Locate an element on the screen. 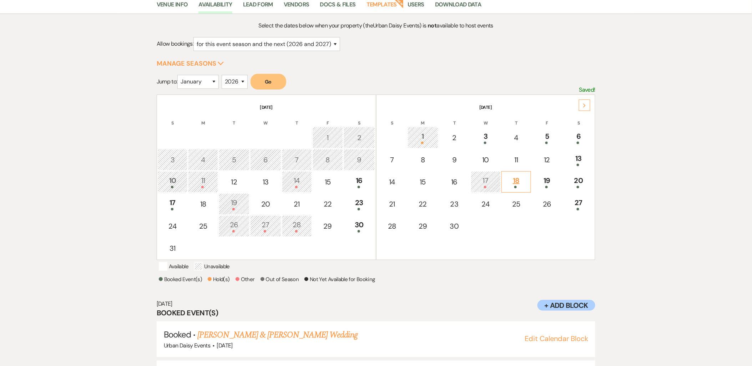  p: Available is located at coordinates (173, 267).